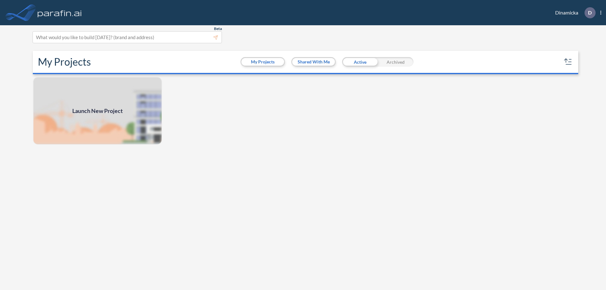 The image size is (606, 290). I want to click on p: D, so click(590, 13).